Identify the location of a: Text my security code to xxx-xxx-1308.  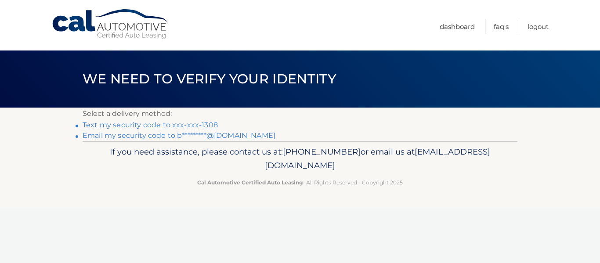
(150, 125).